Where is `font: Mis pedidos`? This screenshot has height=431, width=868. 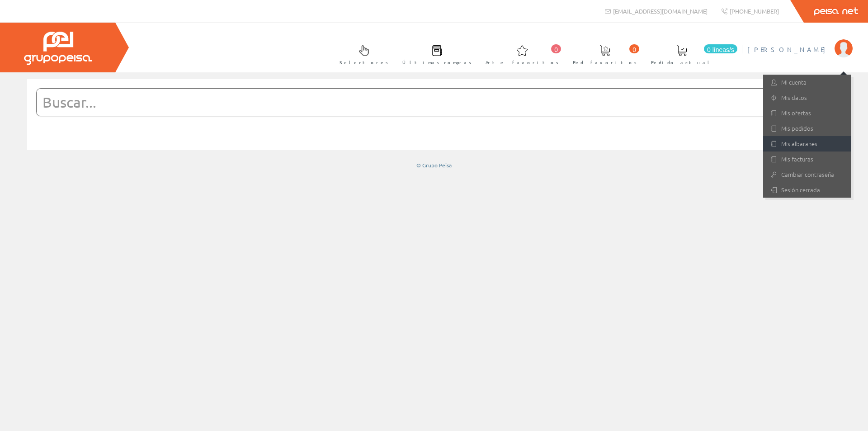
font: Mis pedidos is located at coordinates (797, 128).